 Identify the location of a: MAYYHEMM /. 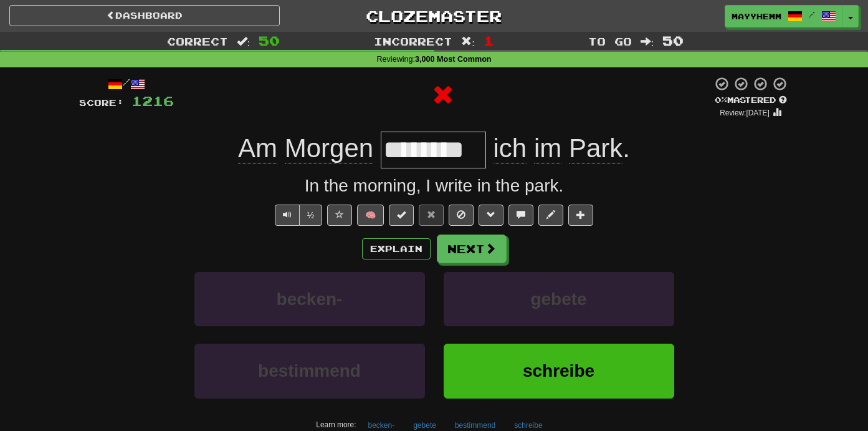
(784, 16).